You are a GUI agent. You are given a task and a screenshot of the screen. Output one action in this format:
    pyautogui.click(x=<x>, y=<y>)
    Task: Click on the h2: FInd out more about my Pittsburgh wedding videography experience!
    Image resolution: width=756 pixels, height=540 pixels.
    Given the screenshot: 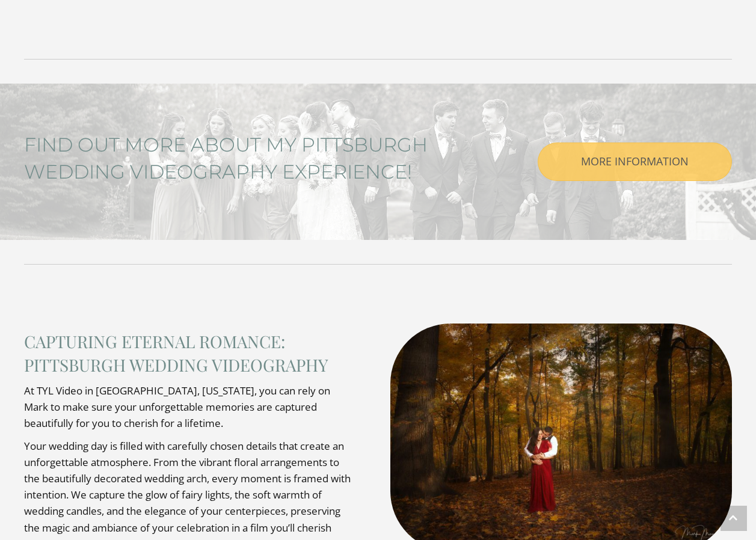 What is the action you would take?
    pyautogui.click(x=272, y=161)
    